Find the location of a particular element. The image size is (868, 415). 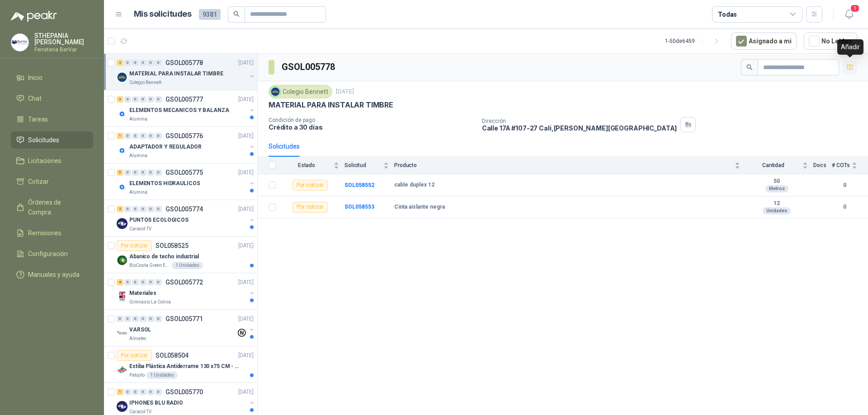

b: cable duplex 12 is located at coordinates (414, 185).